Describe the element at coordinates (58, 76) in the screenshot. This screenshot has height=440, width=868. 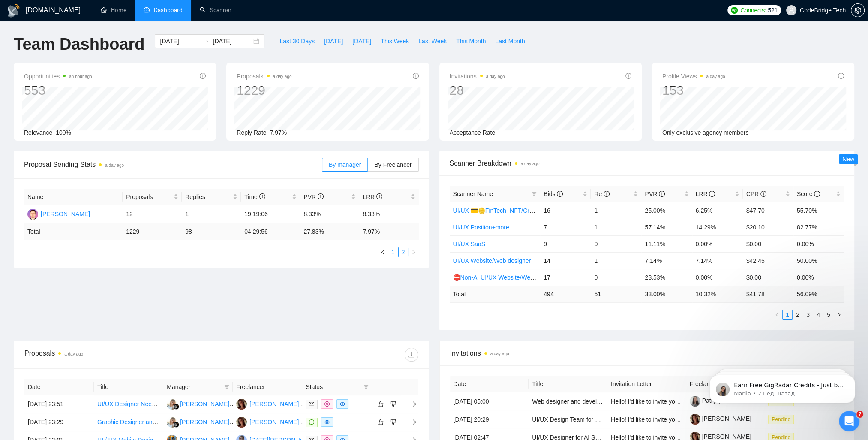
I see `span: Opportunities` at that location.